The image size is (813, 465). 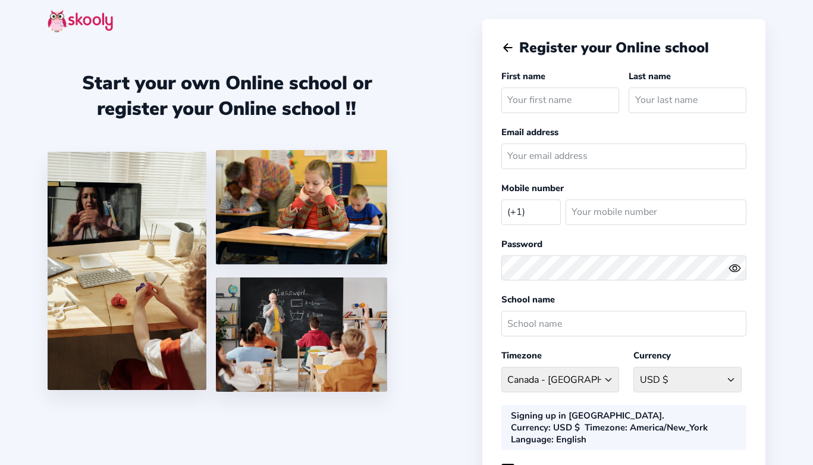 What do you see at coordinates (80, 21) in the screenshot?
I see `img: skooly-logo.png` at bounding box center [80, 21].